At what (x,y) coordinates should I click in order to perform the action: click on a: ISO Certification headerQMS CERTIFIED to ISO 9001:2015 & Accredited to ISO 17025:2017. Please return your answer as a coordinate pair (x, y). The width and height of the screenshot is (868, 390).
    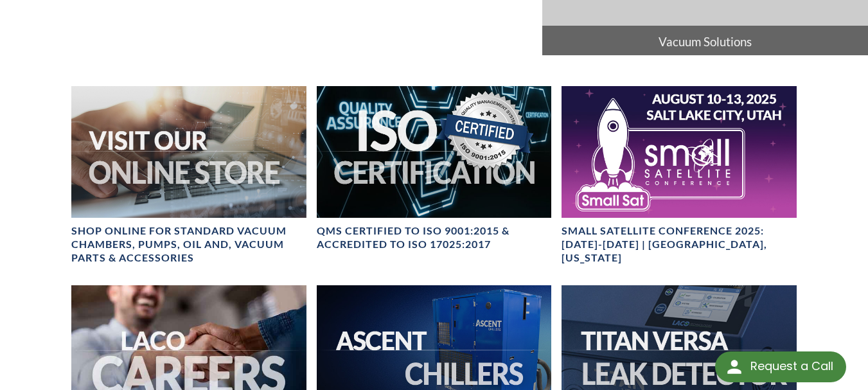
    Looking at the image, I should click on (434, 168).